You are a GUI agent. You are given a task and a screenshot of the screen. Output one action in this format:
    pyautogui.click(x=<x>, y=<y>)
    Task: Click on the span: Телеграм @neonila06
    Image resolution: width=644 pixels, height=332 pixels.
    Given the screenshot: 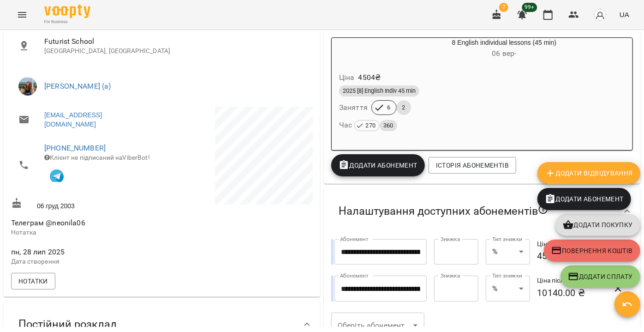 What is the action you would take?
    pyautogui.click(x=48, y=222)
    